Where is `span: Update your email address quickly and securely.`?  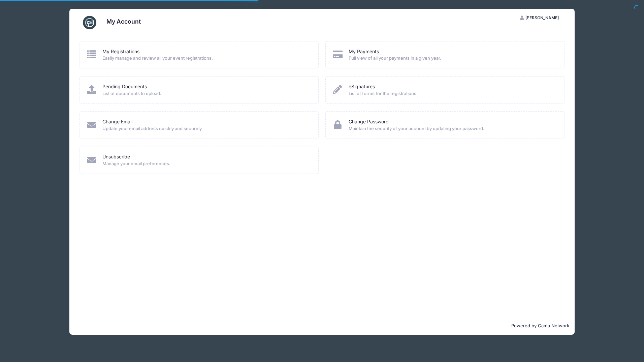
span: Update your email address quickly and securely. is located at coordinates (206, 129).